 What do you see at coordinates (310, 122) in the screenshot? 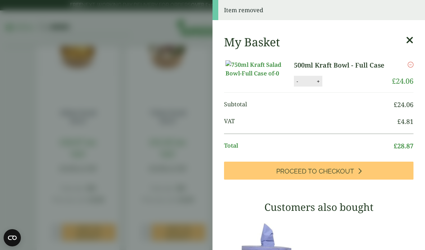
I see `span: VAT` at bounding box center [310, 122].